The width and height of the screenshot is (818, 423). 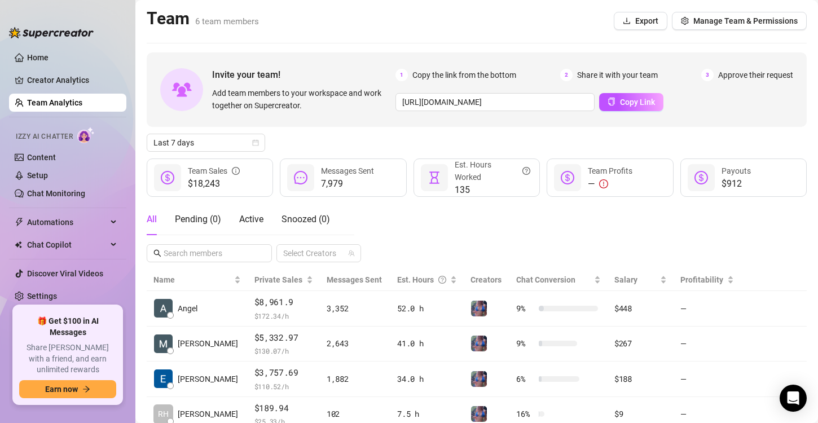 What do you see at coordinates (284, 373) in the screenshot?
I see `span: $3,757.69` at bounding box center [284, 373].